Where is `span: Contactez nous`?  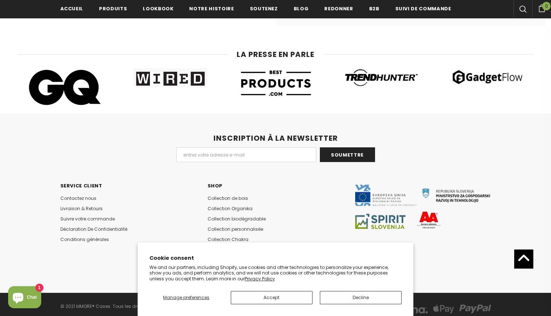
span: Contactez nous is located at coordinates (78, 198).